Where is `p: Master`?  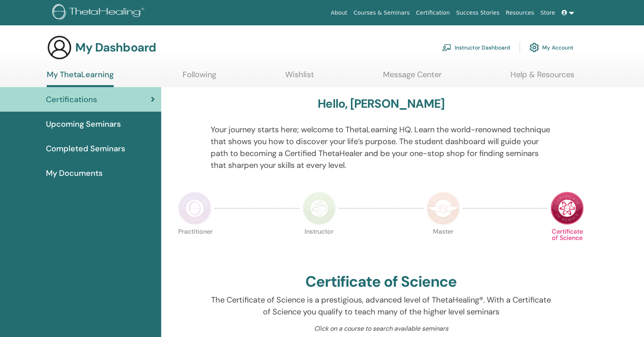
p: Master is located at coordinates (443, 245).